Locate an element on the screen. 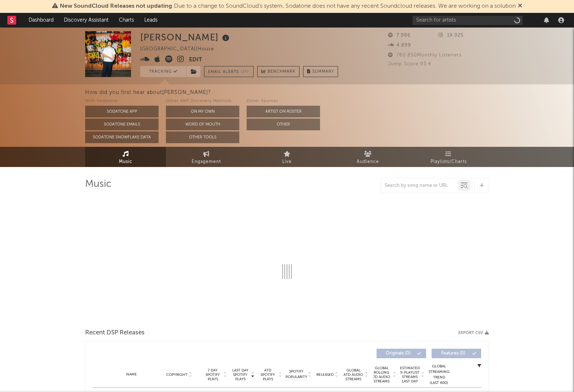 The height and width of the screenshot is (392, 574). a: Engagement is located at coordinates (206, 157).